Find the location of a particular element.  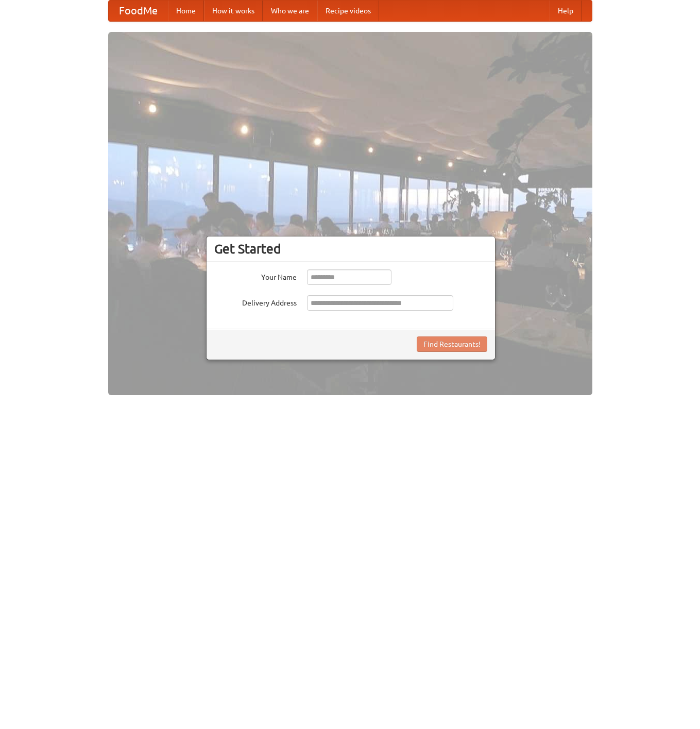

a: How it works is located at coordinates (234, 11).